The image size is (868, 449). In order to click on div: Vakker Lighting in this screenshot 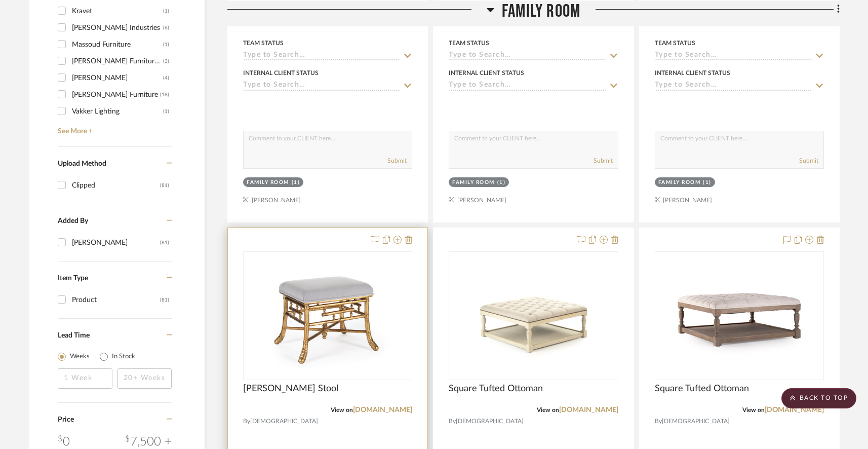, I will do `click(118, 112)`.